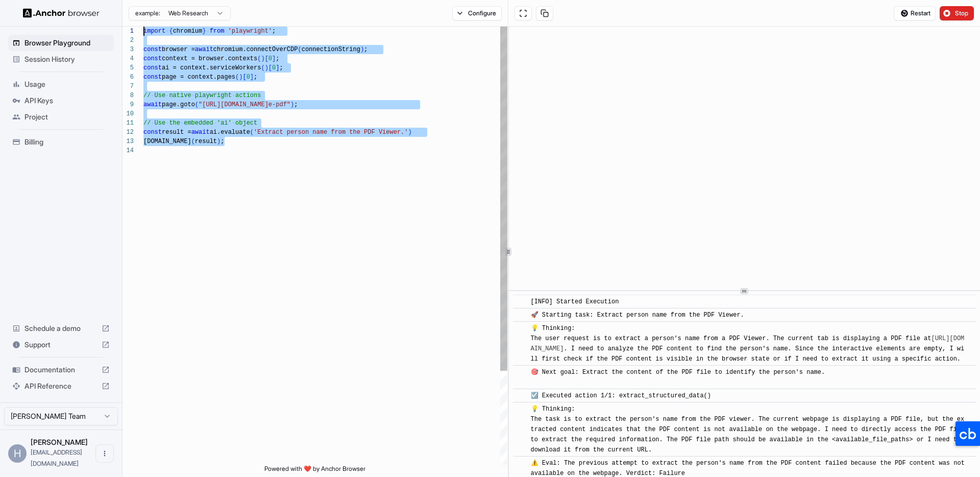  Describe the element at coordinates (61, 101) in the screenshot. I see `div: API Keys` at that location.